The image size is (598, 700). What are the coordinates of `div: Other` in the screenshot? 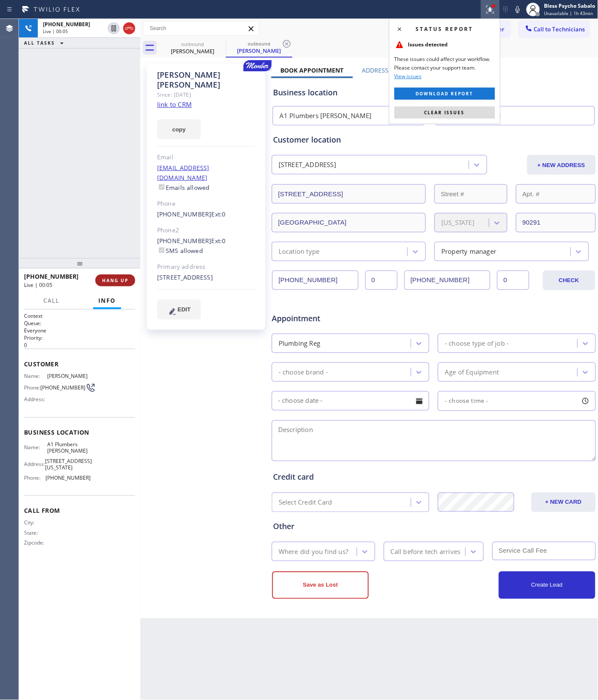 It's located at (434, 526).